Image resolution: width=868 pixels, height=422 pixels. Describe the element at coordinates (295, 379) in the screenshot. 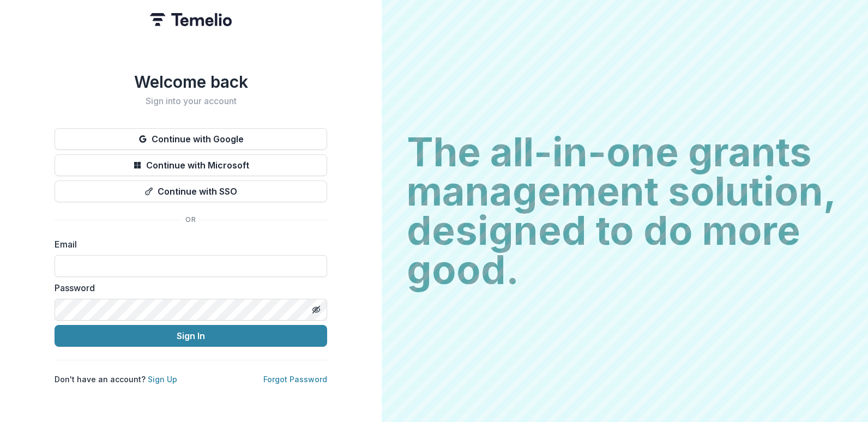

I see `a: Forgot Password` at that location.